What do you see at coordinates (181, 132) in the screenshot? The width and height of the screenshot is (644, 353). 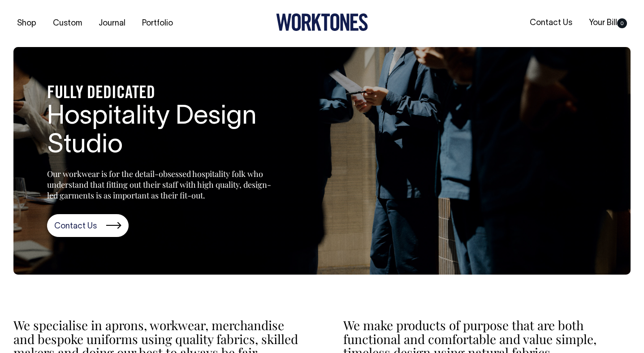 I see `h2: Hospitality Design Studio` at bounding box center [181, 132].